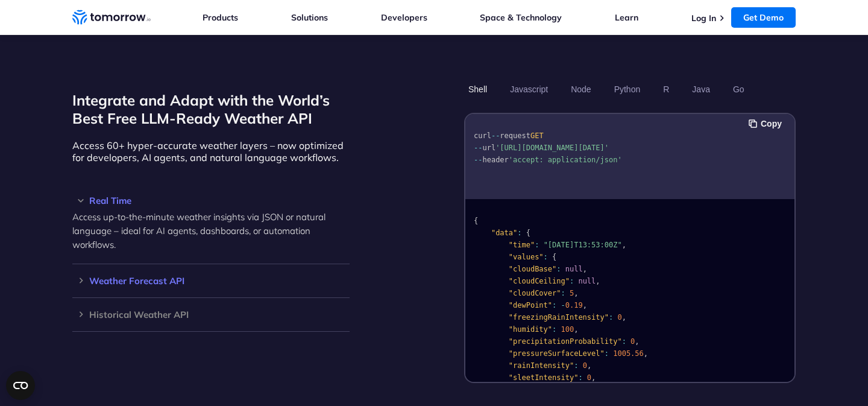  Describe the element at coordinates (702, 89) in the screenshot. I see `button: Java` at that location.